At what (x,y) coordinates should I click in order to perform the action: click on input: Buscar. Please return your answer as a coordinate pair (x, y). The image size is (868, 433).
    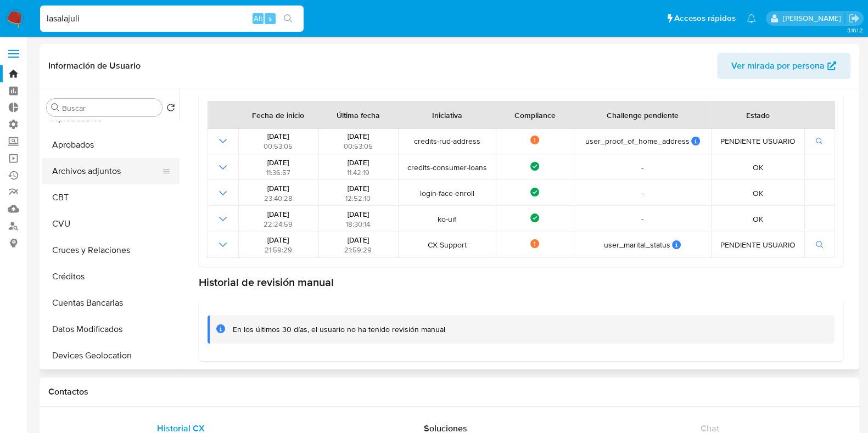
    Looking at the image, I should click on (110, 108).